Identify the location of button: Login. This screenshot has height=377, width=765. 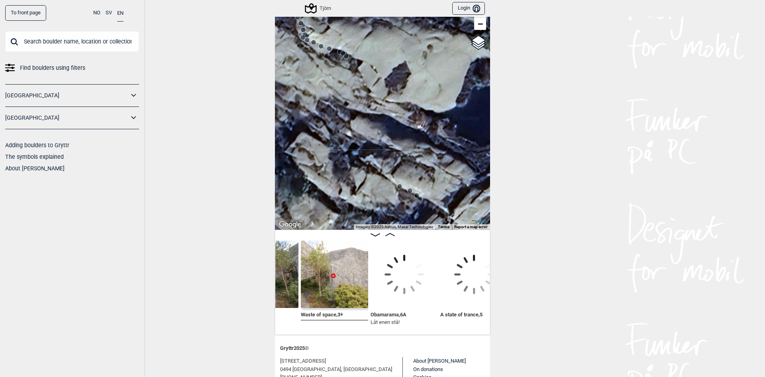
(469, 8).